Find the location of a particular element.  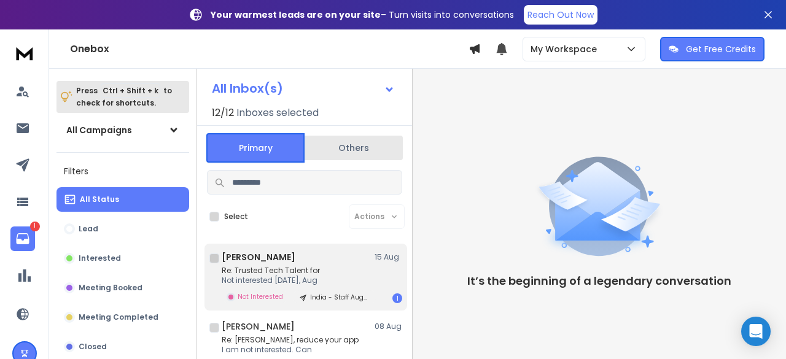

h3: Inboxes selected is located at coordinates (278, 113).